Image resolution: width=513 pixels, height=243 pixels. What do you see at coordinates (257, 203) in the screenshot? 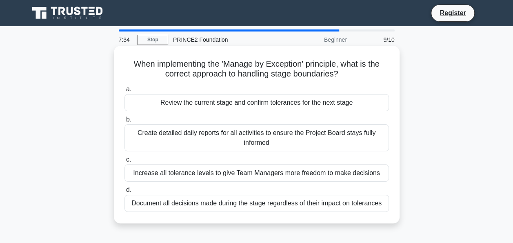
I see `div: Document all decisions made during the stage regardless of their impact on tolerances` at bounding box center [257, 203].